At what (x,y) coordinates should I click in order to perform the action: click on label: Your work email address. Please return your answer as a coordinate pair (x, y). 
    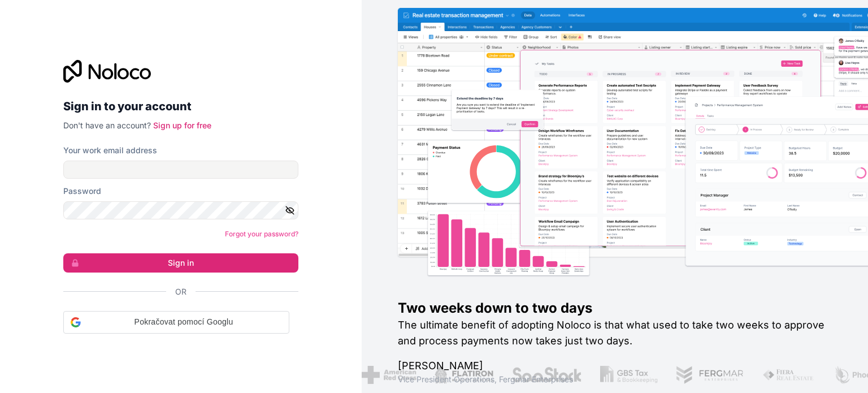
    Looking at the image, I should click on (110, 151).